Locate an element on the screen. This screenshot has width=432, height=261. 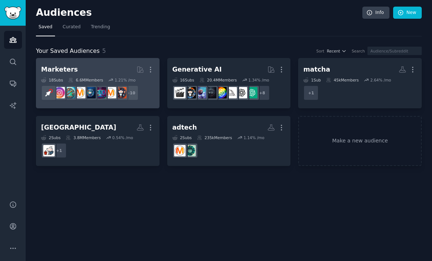
div: 20.4M Members is located at coordinates (218, 80).